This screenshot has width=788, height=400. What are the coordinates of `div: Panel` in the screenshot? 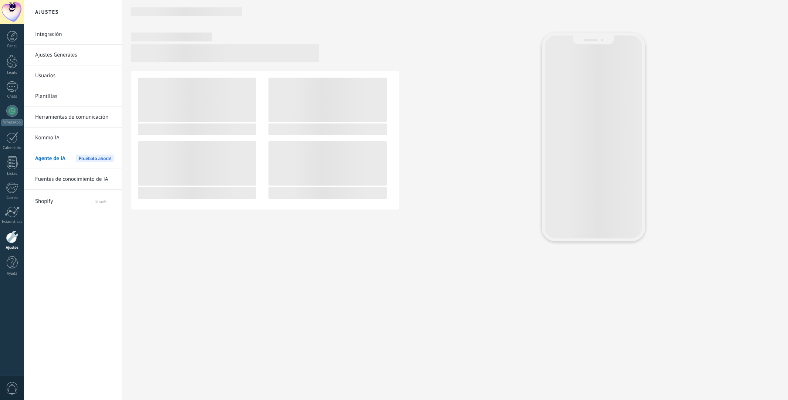 It's located at (12, 46).